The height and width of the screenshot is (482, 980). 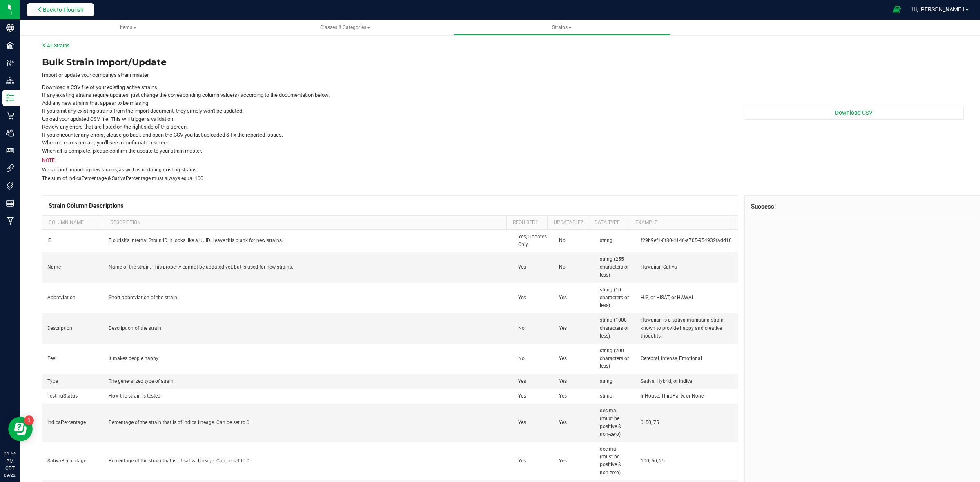 What do you see at coordinates (308, 241) in the screenshot?
I see `td: Flourish's internal Strain ID. It looks like a UUID. Leave this blank for new strains.` at bounding box center [308, 241].